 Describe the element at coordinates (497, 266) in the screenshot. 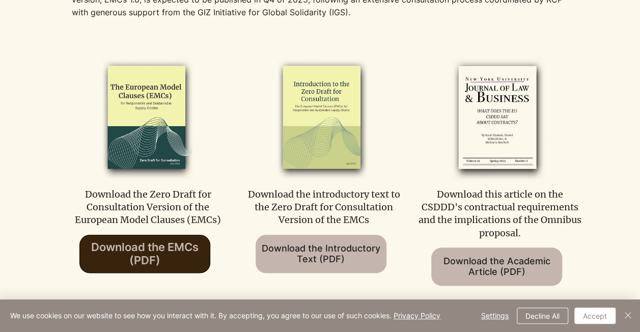

I see `a: Download the Academic Article (PDF)` at that location.